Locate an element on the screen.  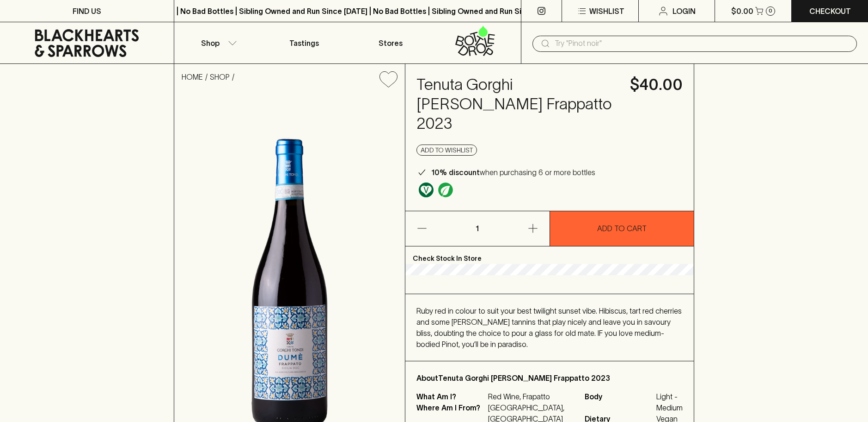
button: Shop is located at coordinates (218, 43).